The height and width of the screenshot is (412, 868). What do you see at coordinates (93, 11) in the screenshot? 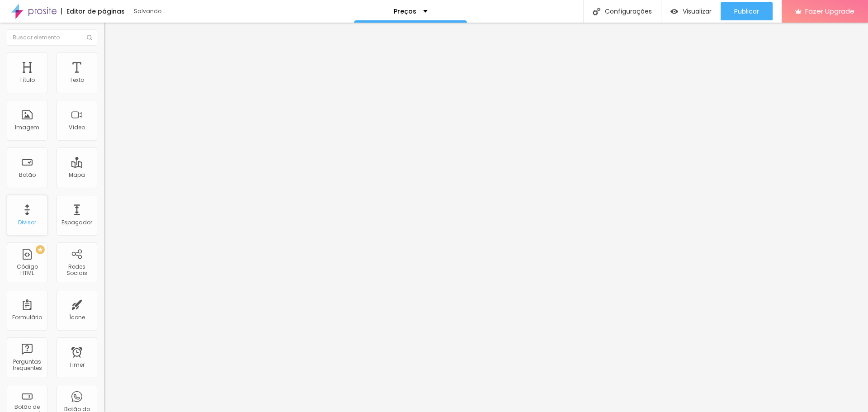
I see `div: Editor de páginas` at bounding box center [93, 11].